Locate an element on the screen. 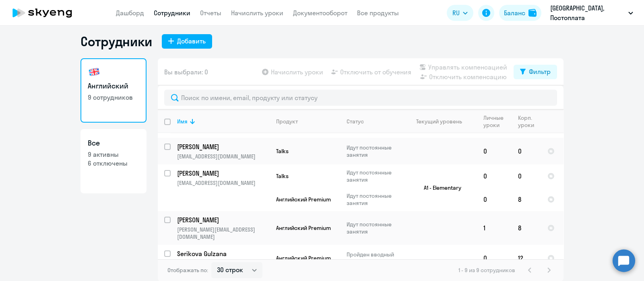 Image resolution: width=644 pixels, height=281 pixels. div: Баланс is located at coordinates (515, 13).